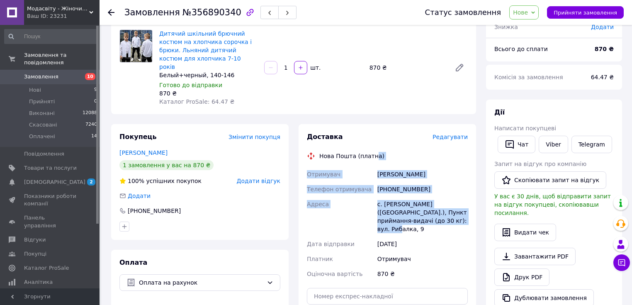 This screenshot has height=305, width=632. I want to click on span: Адреса, so click(317, 204).